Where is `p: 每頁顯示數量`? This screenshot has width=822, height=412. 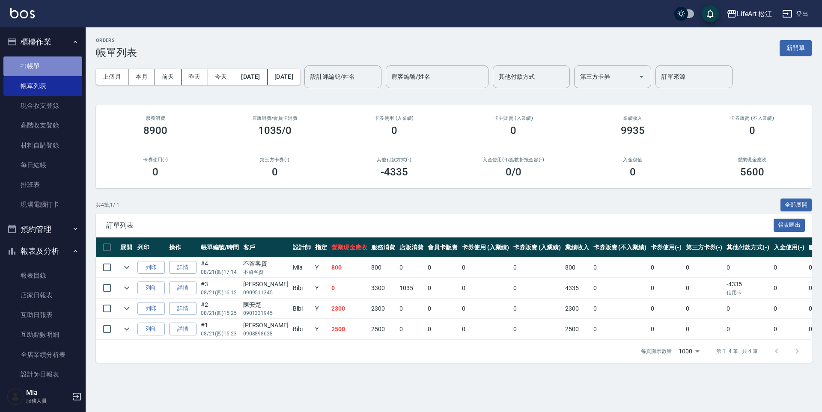
p: 每頁顯示數量 is located at coordinates (656, 352).